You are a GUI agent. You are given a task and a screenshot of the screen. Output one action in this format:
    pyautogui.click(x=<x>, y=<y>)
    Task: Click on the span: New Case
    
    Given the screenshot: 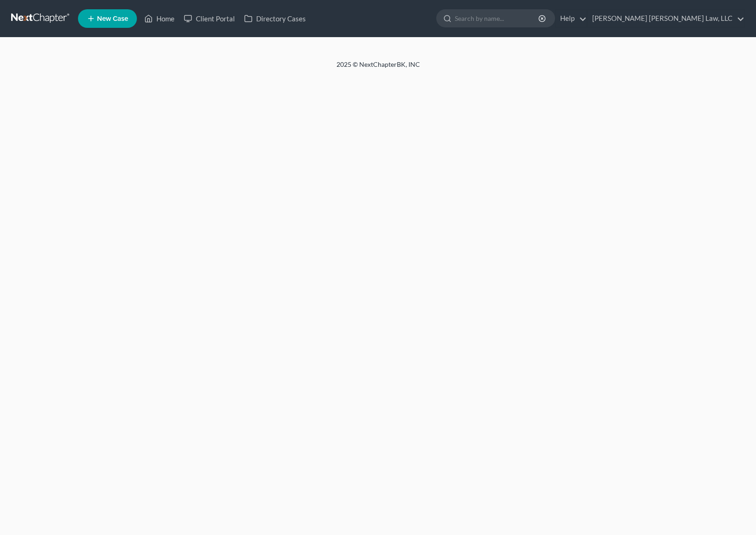 What is the action you would take?
    pyautogui.click(x=112, y=19)
    